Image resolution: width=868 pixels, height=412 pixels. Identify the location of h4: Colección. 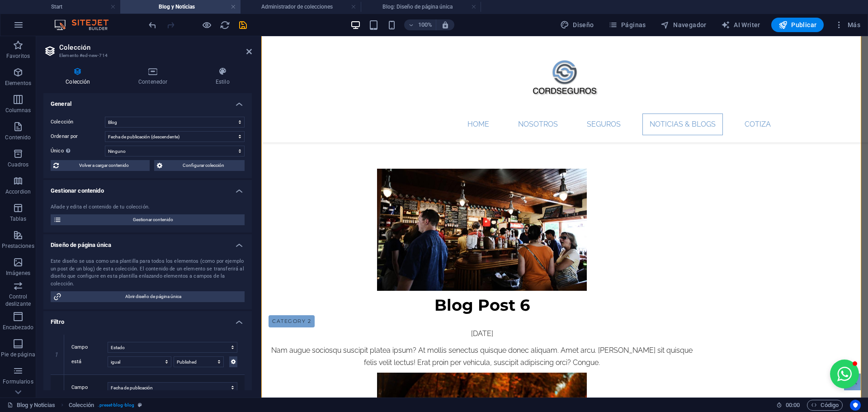
(80, 76).